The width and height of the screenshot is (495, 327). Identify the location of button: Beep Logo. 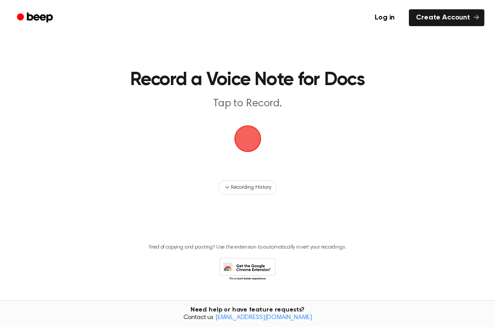
(248, 139).